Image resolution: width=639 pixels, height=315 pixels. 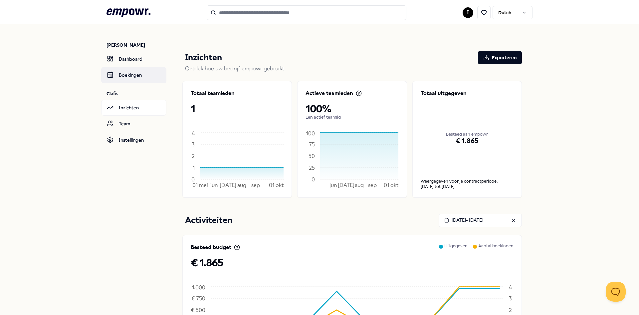 I want to click on p: 100%, so click(x=352, y=109).